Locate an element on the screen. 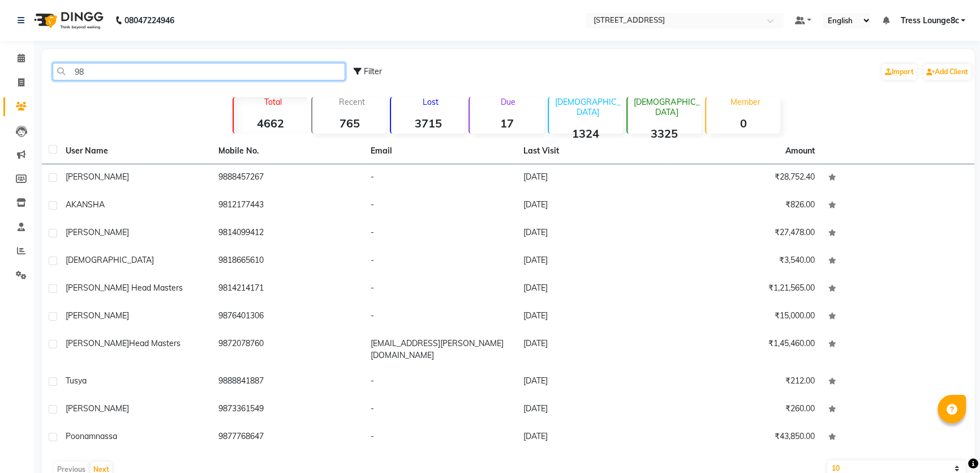 The image size is (980, 473). strong: 3325 is located at coordinates (665, 133).